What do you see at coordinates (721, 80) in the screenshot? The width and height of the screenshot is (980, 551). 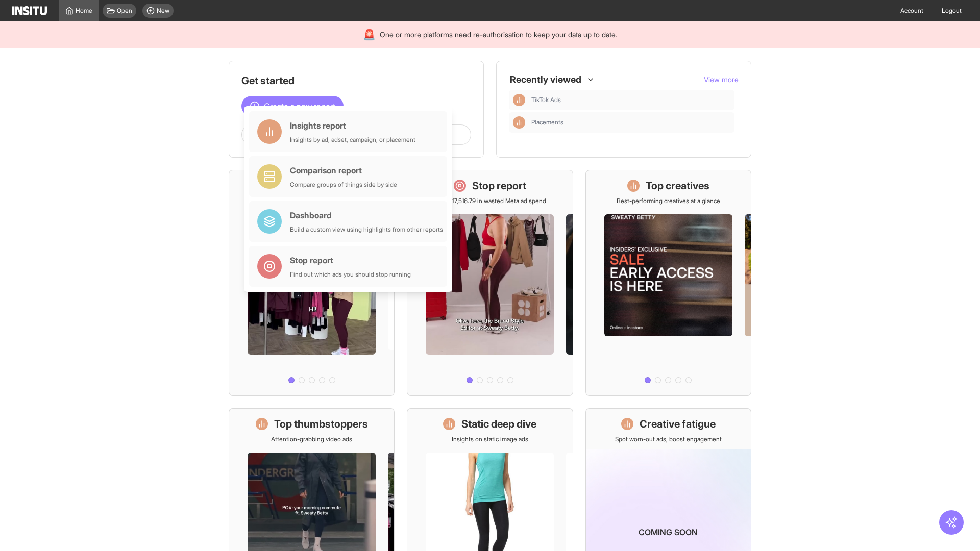 I see `button: View more` at bounding box center [721, 80].